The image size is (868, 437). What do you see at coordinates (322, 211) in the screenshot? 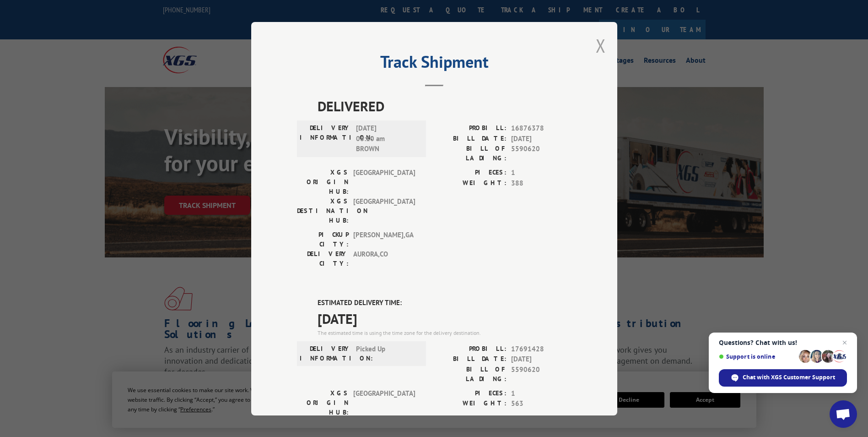
I see `label: XGS DESTINATION HUB:` at bounding box center [322, 211].